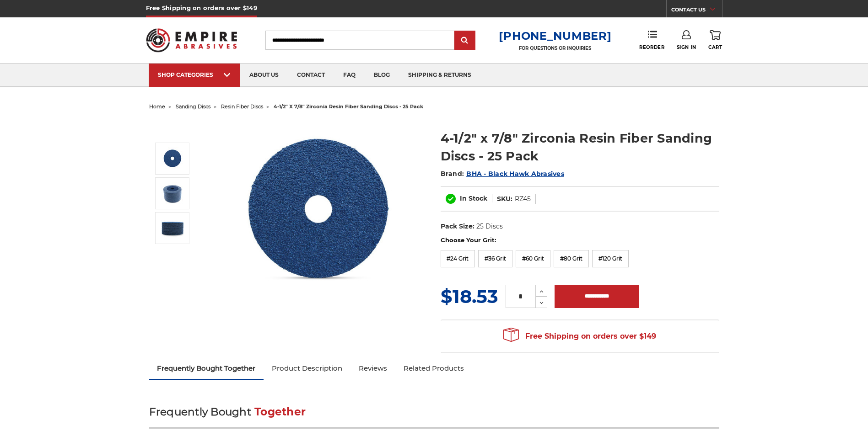 The height and width of the screenshot is (436, 868). What do you see at coordinates (264, 75) in the screenshot?
I see `a: about us` at bounding box center [264, 75].